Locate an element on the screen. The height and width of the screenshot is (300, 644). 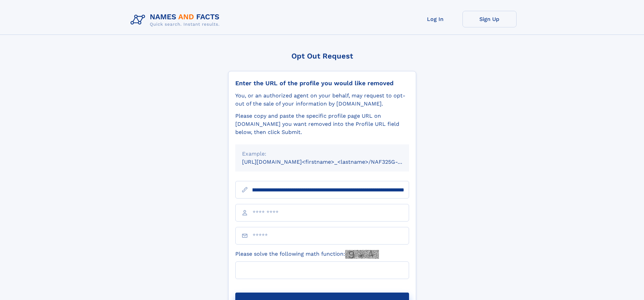
a: Sign Up is located at coordinates (489, 19).